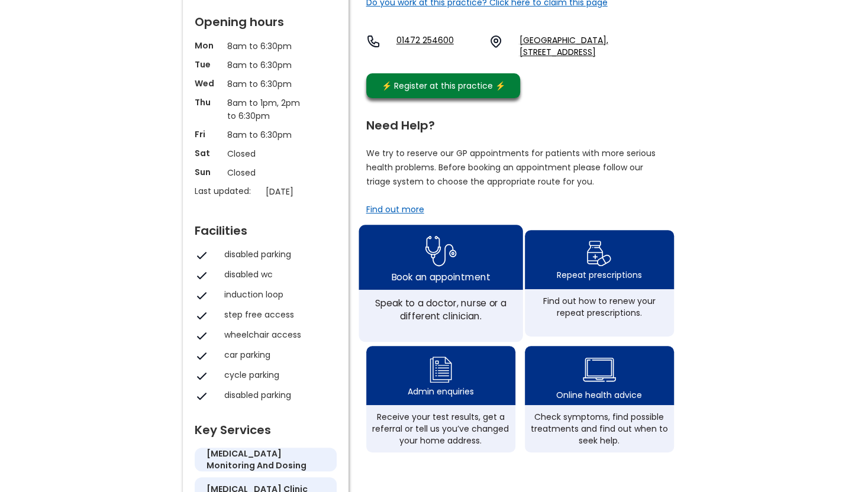  I want to click on div: Find out how to renew your repeat prescriptions., so click(600, 307).